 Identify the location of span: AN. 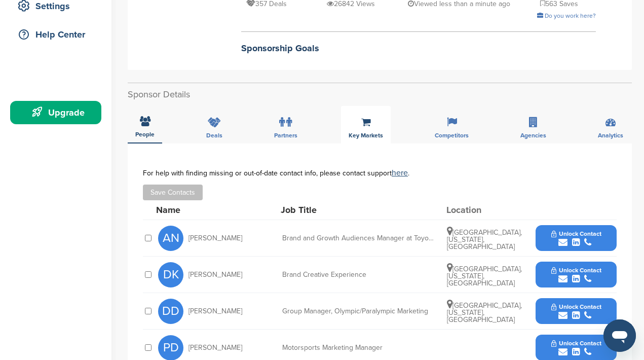
(171, 238).